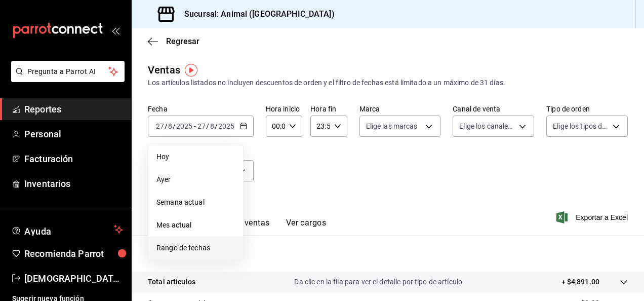  Describe the element at coordinates (74, 158) in the screenshot. I see `span: Facturación` at that location.